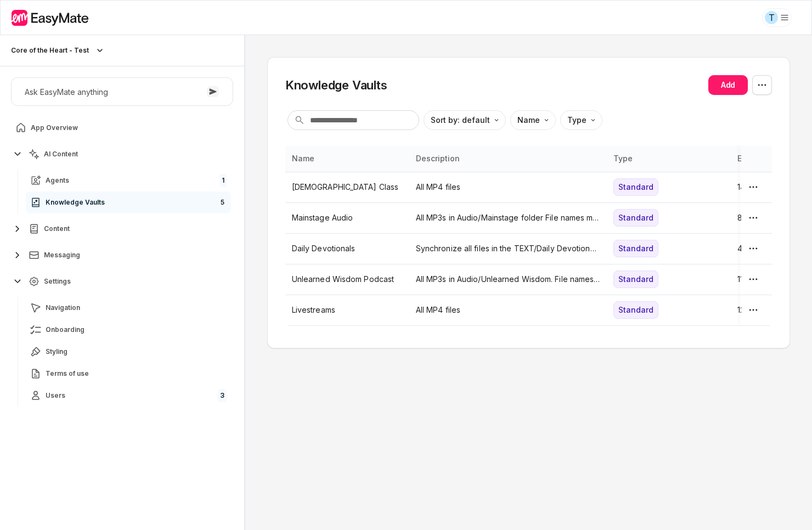  What do you see at coordinates (771, 310) in the screenshot?
I see `p: 128` at bounding box center [771, 310].